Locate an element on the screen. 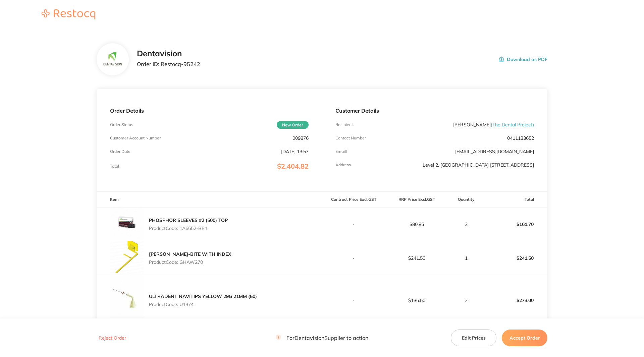 Image resolution: width=644 pixels, height=357 pixels. p: $161.70 is located at coordinates (516, 224).